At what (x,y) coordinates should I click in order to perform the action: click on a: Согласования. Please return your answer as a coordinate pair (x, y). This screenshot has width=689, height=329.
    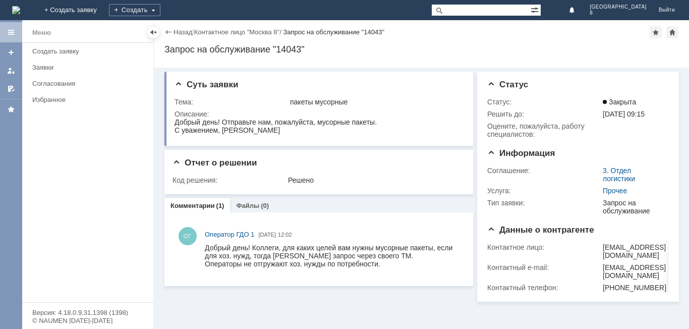
    Looking at the image, I should click on (90, 83).